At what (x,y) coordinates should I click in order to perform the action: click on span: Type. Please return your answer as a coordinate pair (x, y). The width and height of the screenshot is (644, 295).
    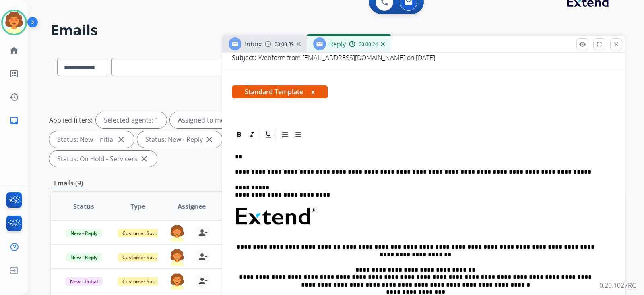
    Looking at the image, I should click on (138, 206).